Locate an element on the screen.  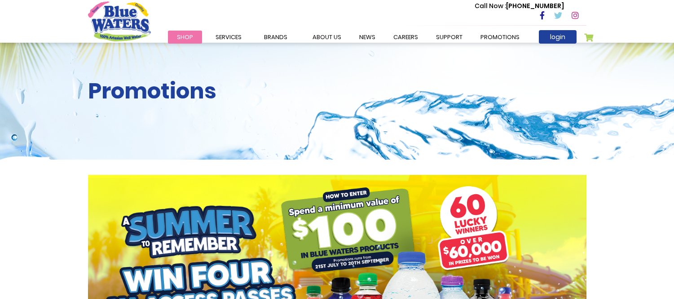
a: support is located at coordinates (449, 37).